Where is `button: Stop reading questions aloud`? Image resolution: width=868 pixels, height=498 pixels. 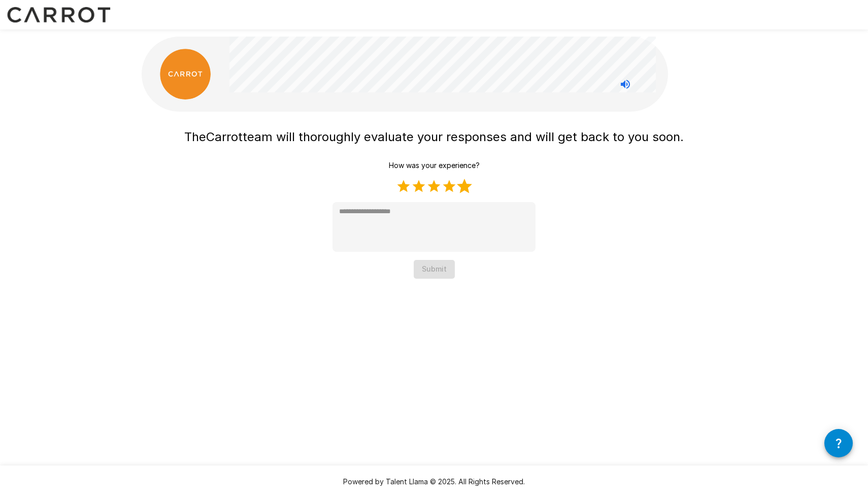 button: Stop reading questions aloud is located at coordinates (625, 85).